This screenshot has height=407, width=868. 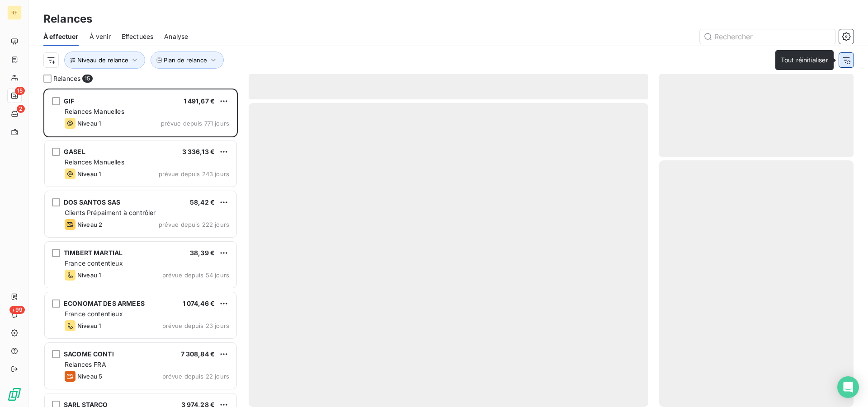 What do you see at coordinates (69, 101) in the screenshot?
I see `span: GIF` at bounding box center [69, 101].